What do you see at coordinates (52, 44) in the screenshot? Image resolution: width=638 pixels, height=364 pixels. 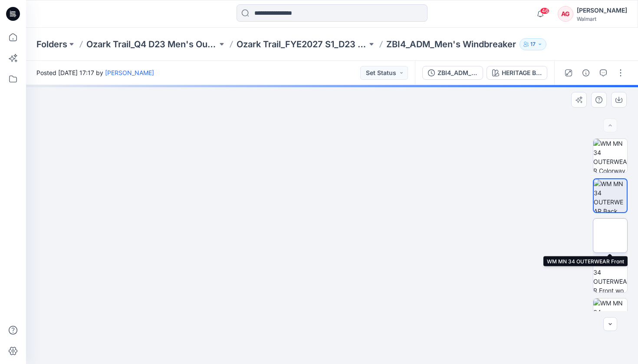 I see `a: Folders` at bounding box center [52, 44].